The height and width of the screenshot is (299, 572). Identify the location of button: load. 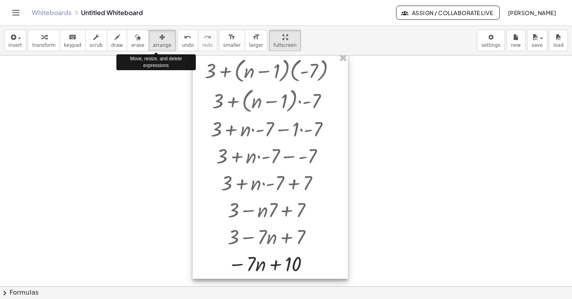
(558, 40).